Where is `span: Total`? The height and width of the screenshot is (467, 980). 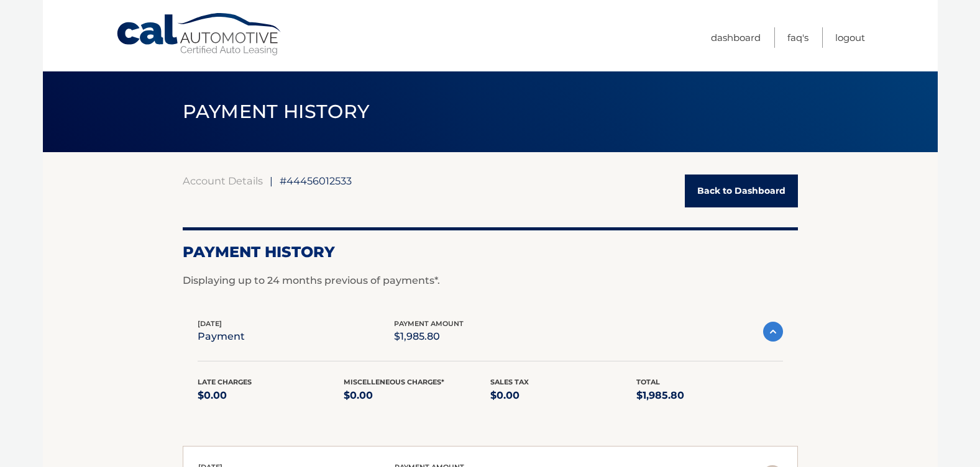
span: Total is located at coordinates (648, 382).